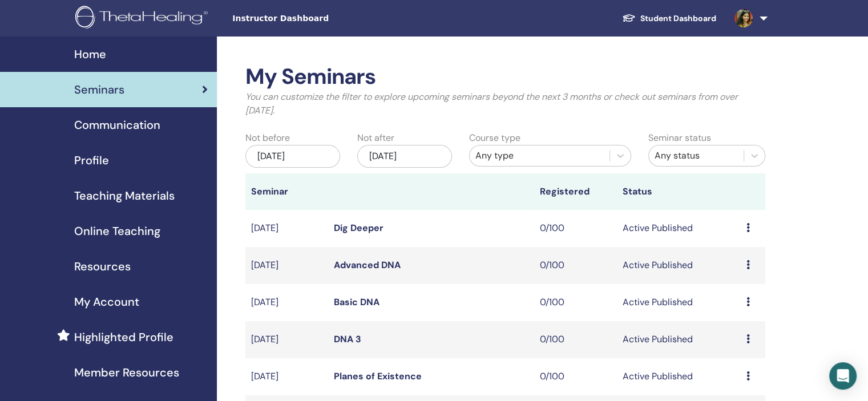 The image size is (868, 401). What do you see at coordinates (367, 265) in the screenshot?
I see `a: Advanced DNA` at bounding box center [367, 265].